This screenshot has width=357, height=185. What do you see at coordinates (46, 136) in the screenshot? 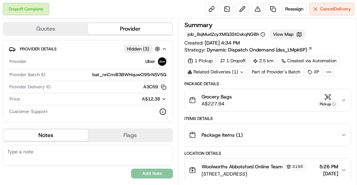
I see `button: Notes` at bounding box center [46, 136].